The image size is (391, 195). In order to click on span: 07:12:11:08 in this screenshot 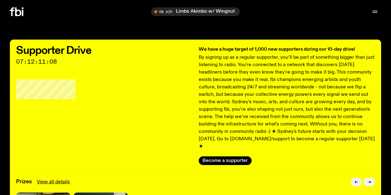, I will do `click(104, 62)`.